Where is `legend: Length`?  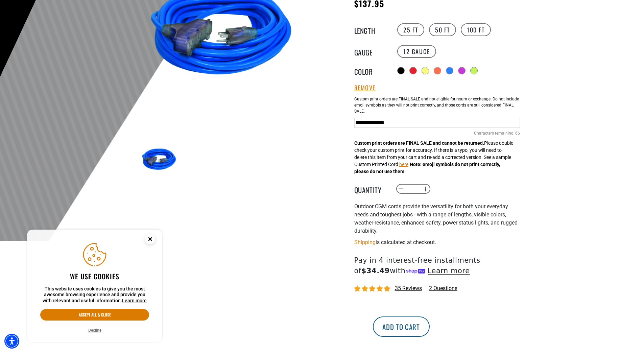
legend: Length is located at coordinates (371, 30).